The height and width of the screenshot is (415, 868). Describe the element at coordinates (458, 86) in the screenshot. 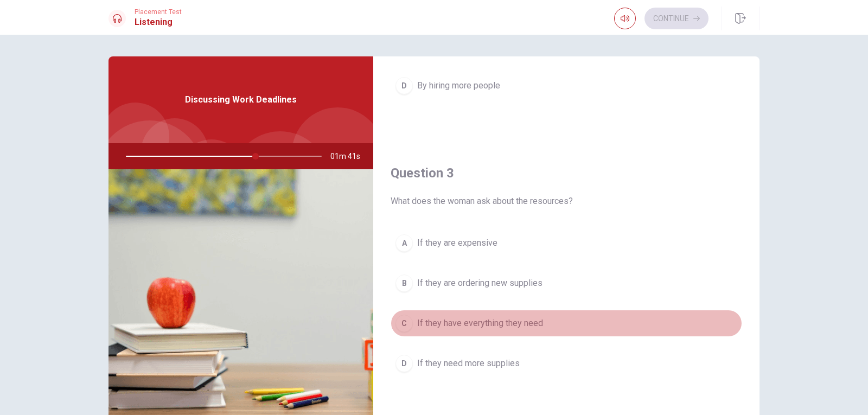

I see `span: By hiring more people` at that location.